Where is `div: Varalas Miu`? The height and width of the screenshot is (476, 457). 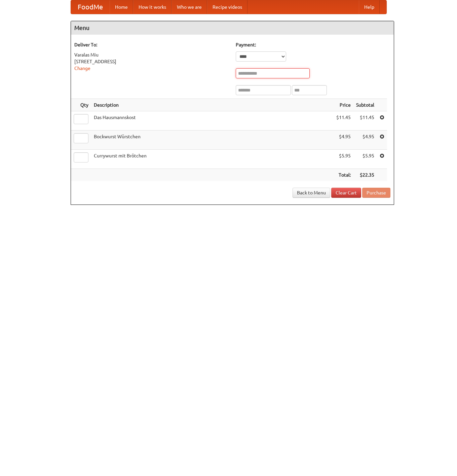
div: Varalas Miu is located at coordinates (152, 55).